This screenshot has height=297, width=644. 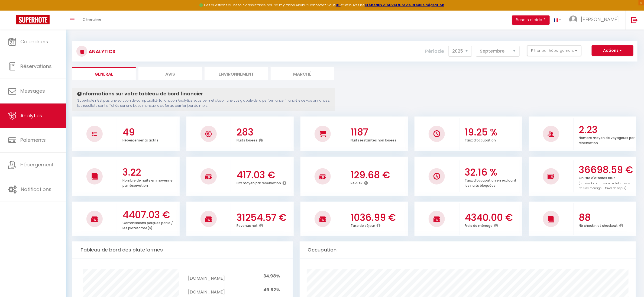 I want to click on p: RevPAR, so click(x=357, y=182).